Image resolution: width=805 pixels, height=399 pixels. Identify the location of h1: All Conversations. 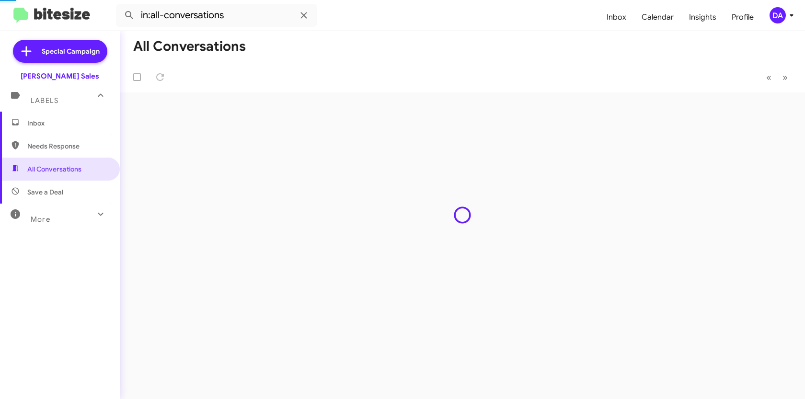
(189, 46).